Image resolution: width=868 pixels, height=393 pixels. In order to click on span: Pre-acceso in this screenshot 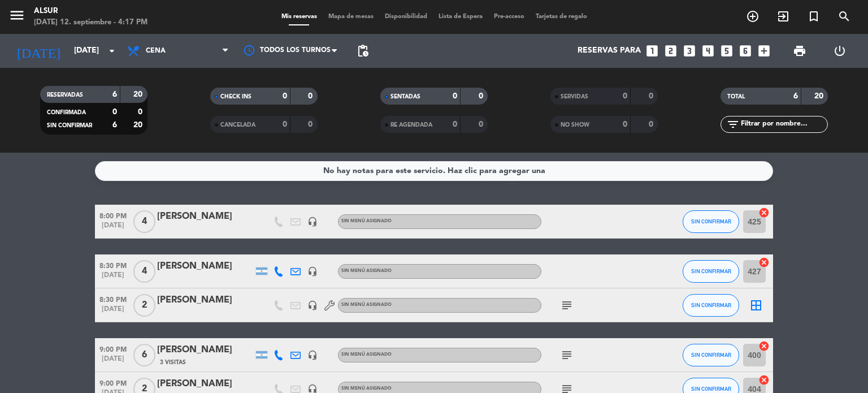, I will do `click(509, 17)`.